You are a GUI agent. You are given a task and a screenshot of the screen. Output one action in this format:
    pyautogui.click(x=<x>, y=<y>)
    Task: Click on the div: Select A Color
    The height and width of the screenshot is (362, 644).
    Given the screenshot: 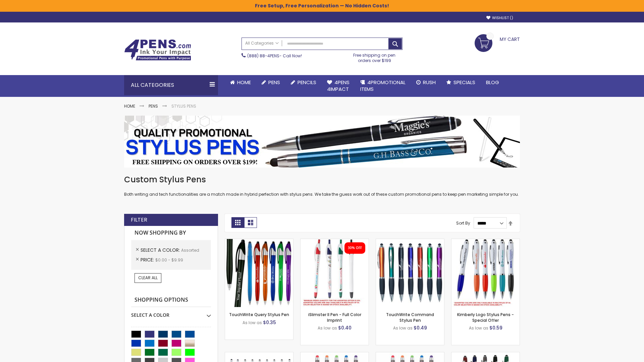 What is the action you would take?
    pyautogui.click(x=171, y=312)
    